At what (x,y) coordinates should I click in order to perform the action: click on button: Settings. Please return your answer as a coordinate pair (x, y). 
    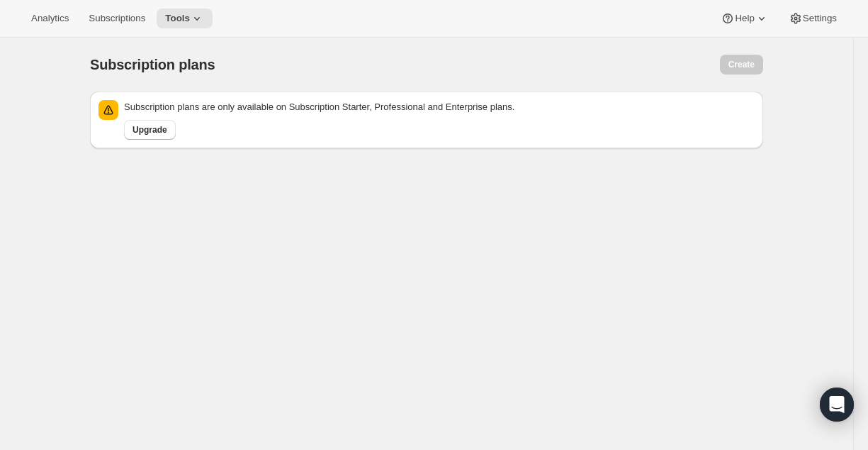
    Looking at the image, I should click on (812, 19).